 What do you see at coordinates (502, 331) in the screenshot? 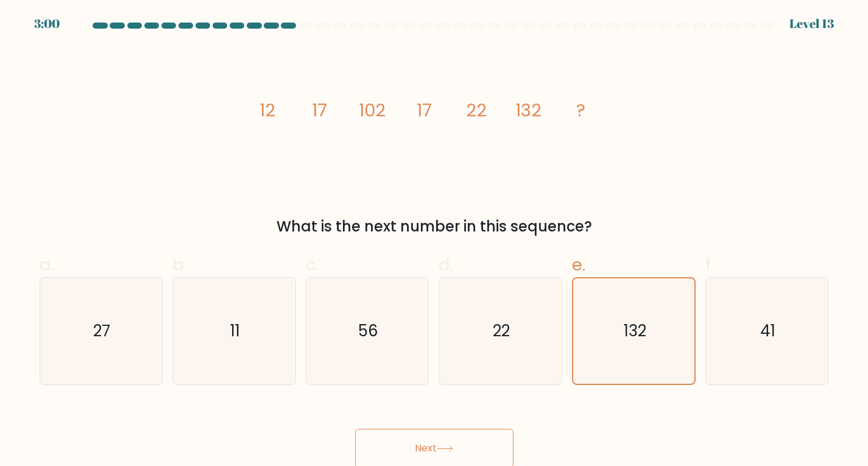
I see `text: 22` at bounding box center [502, 331].